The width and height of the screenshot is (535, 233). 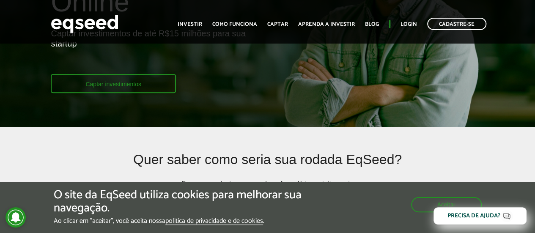 What do you see at coordinates (156, 51) in the screenshot?
I see `p: Captar investimentos de até R$15 milhões para sua startup` at bounding box center [156, 51].